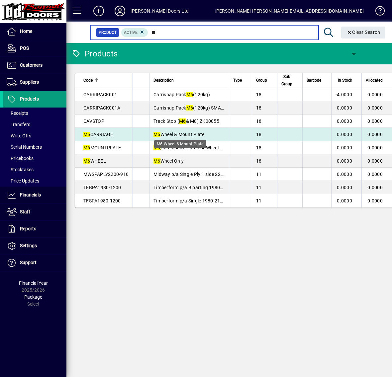  I want to click on div: Code, so click(106, 80).